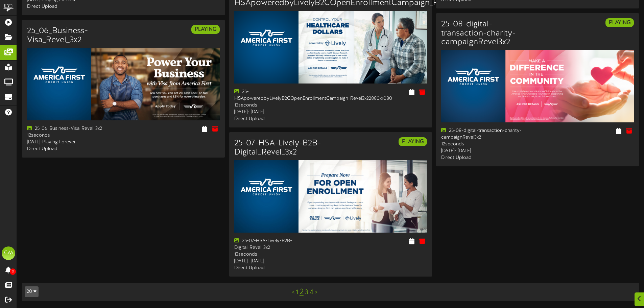  Describe the element at coordinates (297, 292) in the screenshot. I see `a: 1` at that location.